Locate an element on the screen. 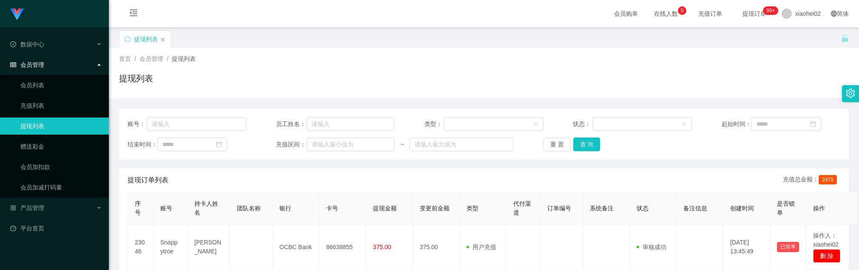 The image size is (859, 270). span: 充值区间： is located at coordinates (291, 144).